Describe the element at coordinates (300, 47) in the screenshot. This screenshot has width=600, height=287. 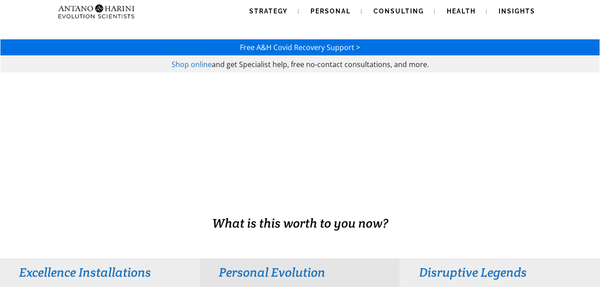
I see `span: Free A&H Covid Recovery Support >` at that location.